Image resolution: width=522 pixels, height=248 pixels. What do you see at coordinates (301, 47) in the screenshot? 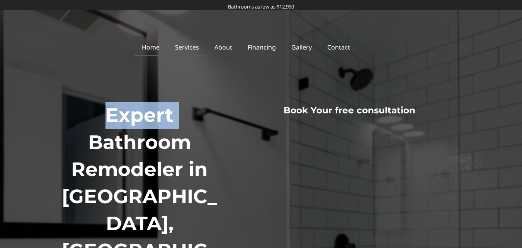
I see `a: Gallery` at bounding box center [301, 47].